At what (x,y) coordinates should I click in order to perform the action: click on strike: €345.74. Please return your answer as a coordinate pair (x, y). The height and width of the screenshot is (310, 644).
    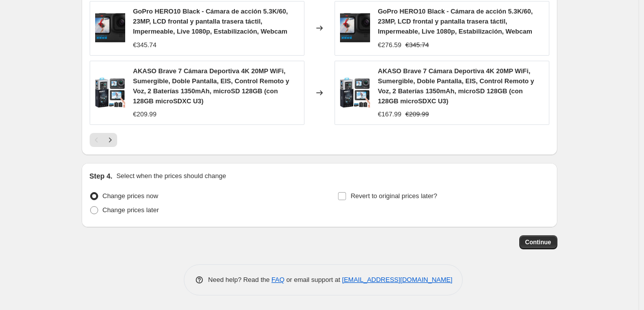
    Looking at the image, I should click on (417, 45).